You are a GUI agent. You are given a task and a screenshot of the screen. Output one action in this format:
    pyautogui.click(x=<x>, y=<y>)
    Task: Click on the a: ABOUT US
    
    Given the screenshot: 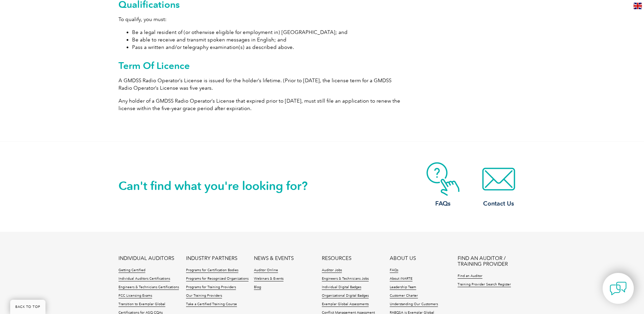 What is the action you would take?
    pyautogui.click(x=403, y=258)
    